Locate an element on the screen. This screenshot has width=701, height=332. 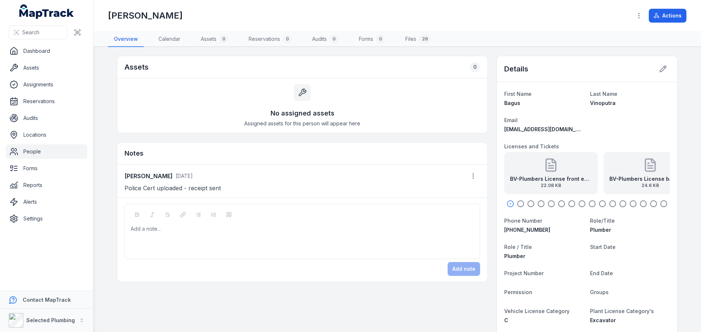
span: Start Date is located at coordinates (603, 247).